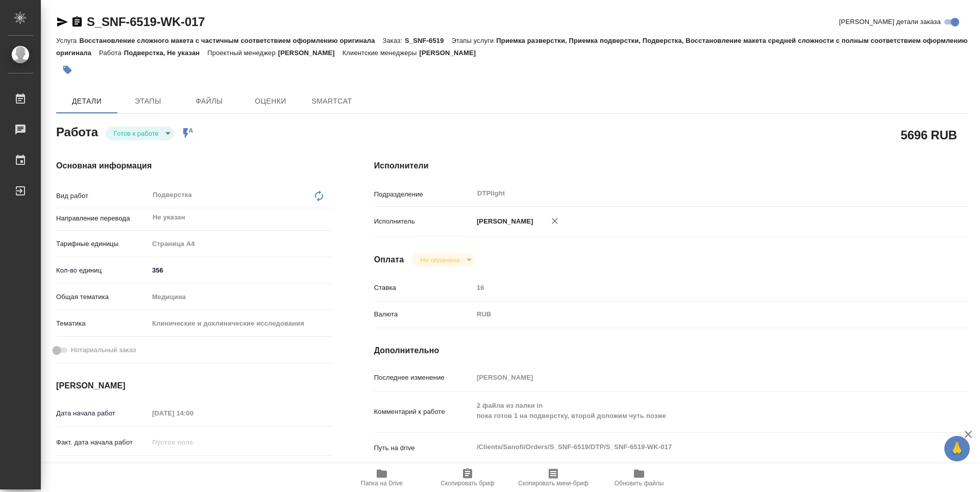  I want to click on button: Скопировать бриф, so click(468, 478).